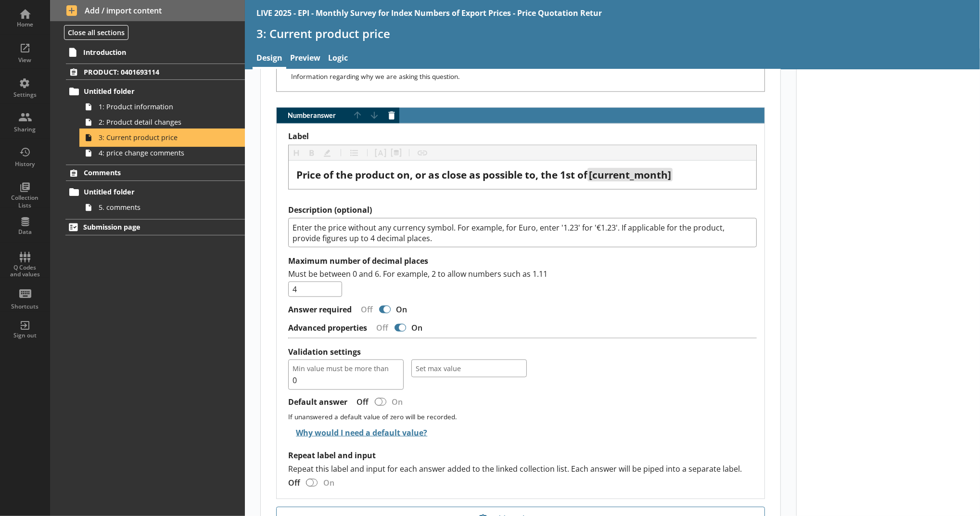 This screenshot has width=980, height=516. What do you see at coordinates (522, 455) in the screenshot?
I see `label: Repeat label and input` at bounding box center [522, 455].